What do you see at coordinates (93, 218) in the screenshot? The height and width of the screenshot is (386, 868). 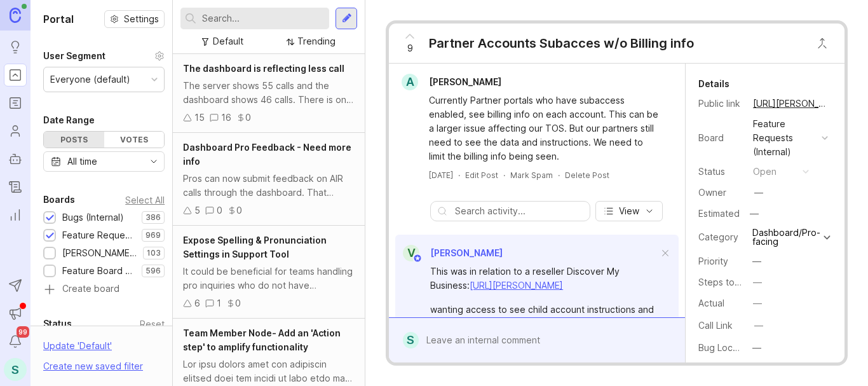 I see `div: Bugs (Internal)` at bounding box center [93, 218].